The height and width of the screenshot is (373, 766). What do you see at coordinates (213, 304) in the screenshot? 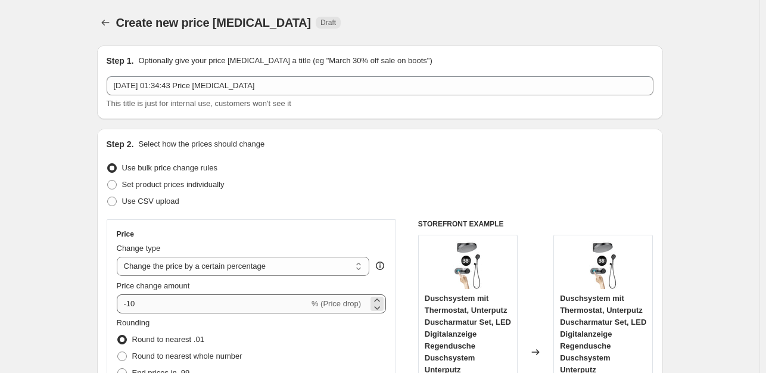
I see `input: -15` at bounding box center [213, 304].